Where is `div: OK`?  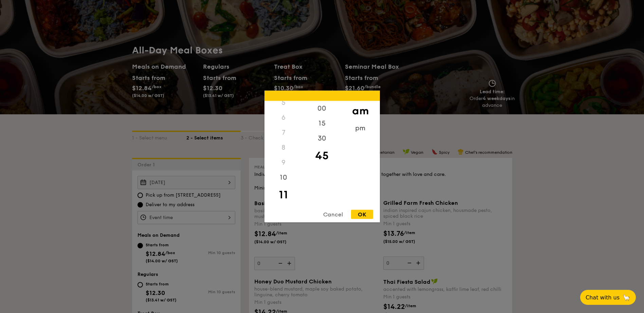 div: OK is located at coordinates (362, 214).